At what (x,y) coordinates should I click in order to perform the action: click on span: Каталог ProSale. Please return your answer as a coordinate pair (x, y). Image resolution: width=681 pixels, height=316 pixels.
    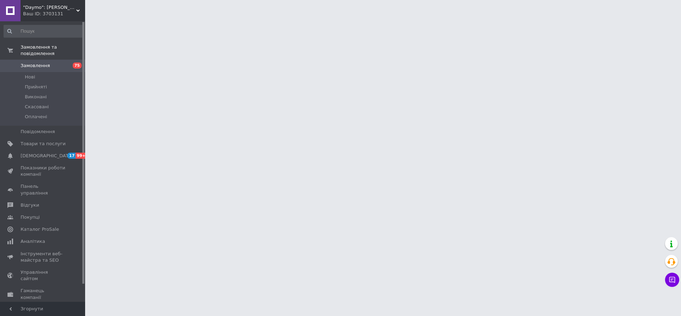
    Looking at the image, I should click on (40, 229).